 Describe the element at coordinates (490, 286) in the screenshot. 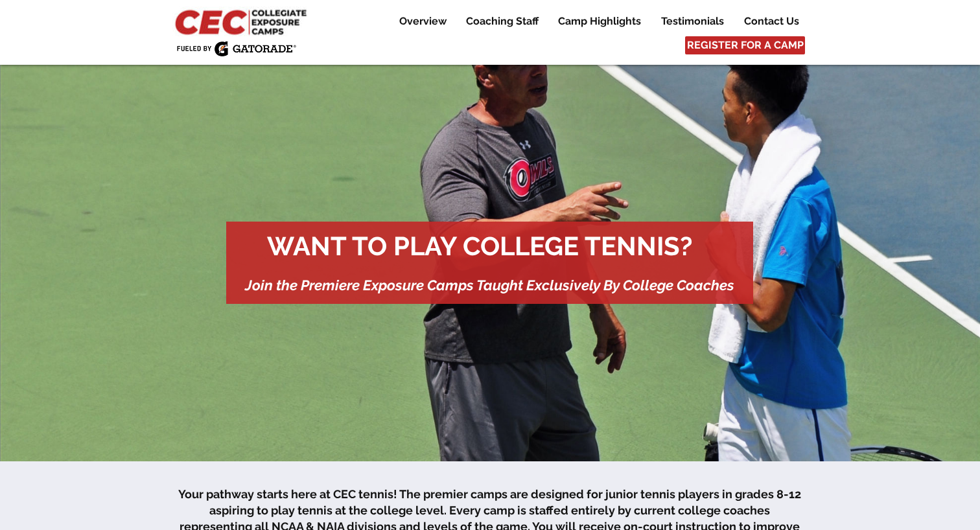

I see `span: Join the Premiere Exposure Camps Taught Exclusively By College Coaches` at that location.